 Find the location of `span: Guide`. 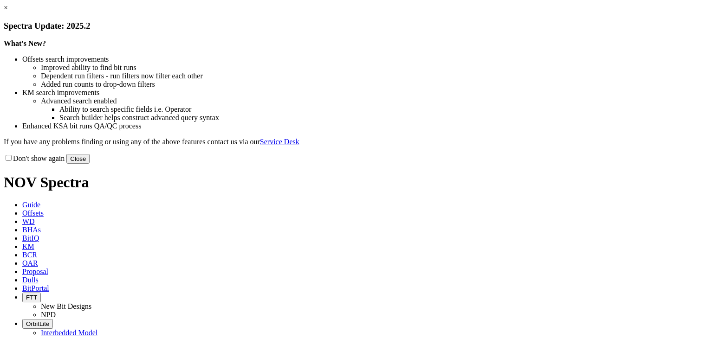

span: Guide is located at coordinates (31, 205).